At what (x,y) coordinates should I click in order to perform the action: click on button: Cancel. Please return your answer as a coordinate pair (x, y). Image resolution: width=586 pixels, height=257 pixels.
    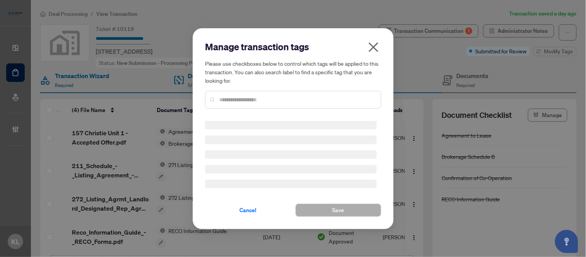
    Looking at the image, I should click on (248, 210).